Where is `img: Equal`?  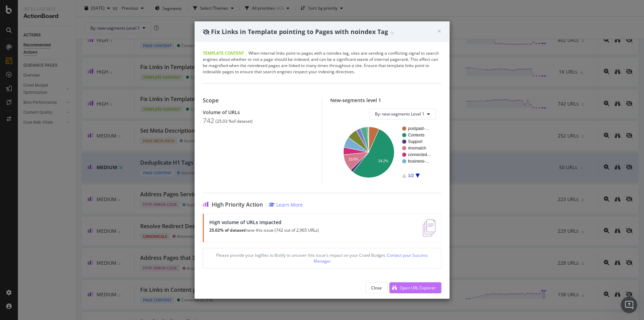
img: Equal is located at coordinates (392, 33).